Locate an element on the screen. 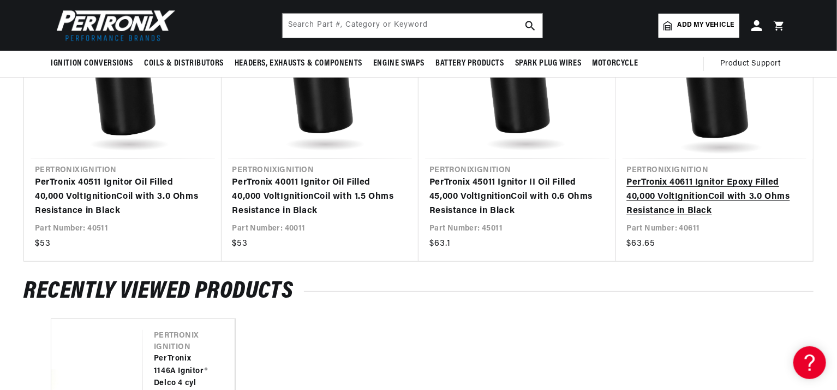  summary: Product Support is located at coordinates (753, 64).